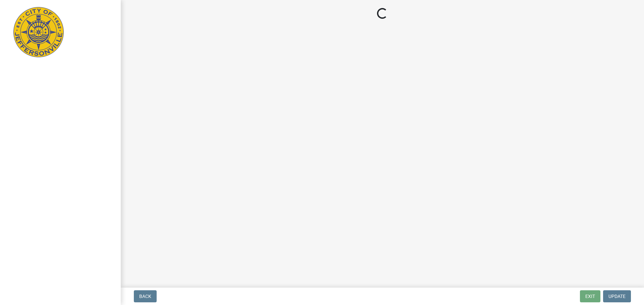  Describe the element at coordinates (145, 296) in the screenshot. I see `button: Back` at that location.